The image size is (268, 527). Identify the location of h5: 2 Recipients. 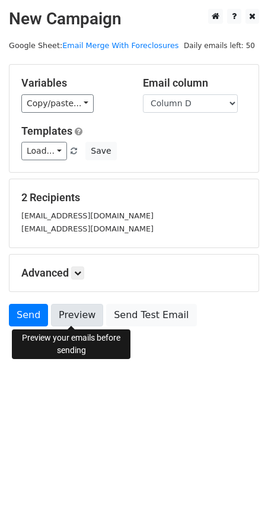
(134, 197).